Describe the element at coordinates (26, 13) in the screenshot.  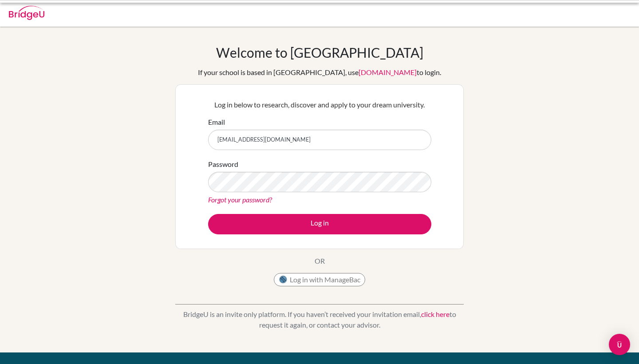
I see `img: Bridge-U` at that location.